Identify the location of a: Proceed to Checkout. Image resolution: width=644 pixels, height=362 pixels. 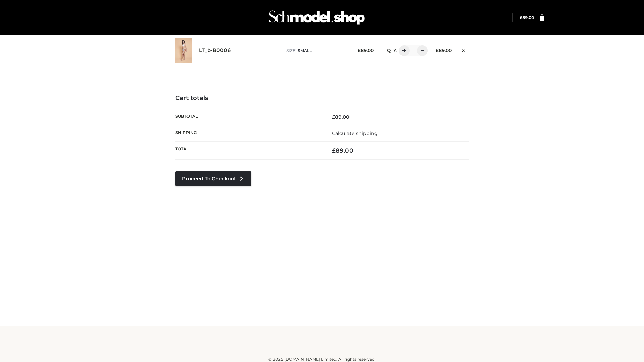
(213, 179).